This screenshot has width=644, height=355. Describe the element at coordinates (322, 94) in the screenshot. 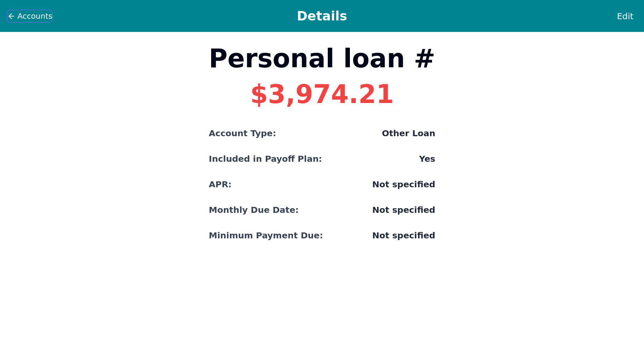

I see `div: $3,974.21` at that location.